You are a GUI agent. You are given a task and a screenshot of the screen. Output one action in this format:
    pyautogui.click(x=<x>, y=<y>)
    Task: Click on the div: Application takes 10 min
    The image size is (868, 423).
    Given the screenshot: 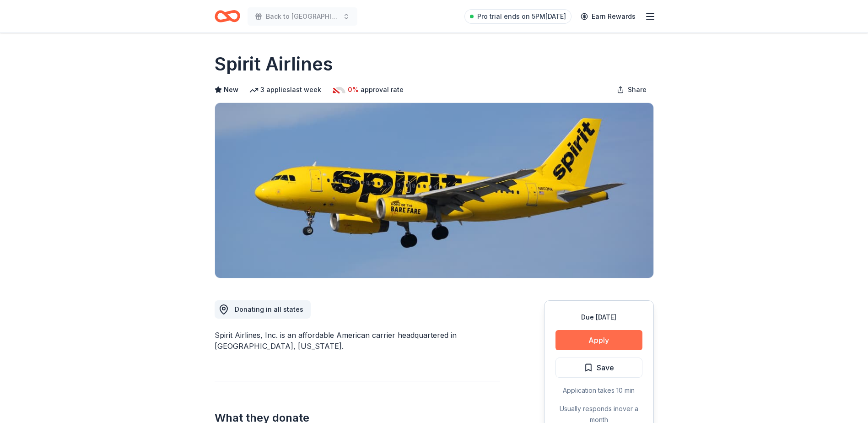 What is the action you would take?
    pyautogui.click(x=599, y=391)
    